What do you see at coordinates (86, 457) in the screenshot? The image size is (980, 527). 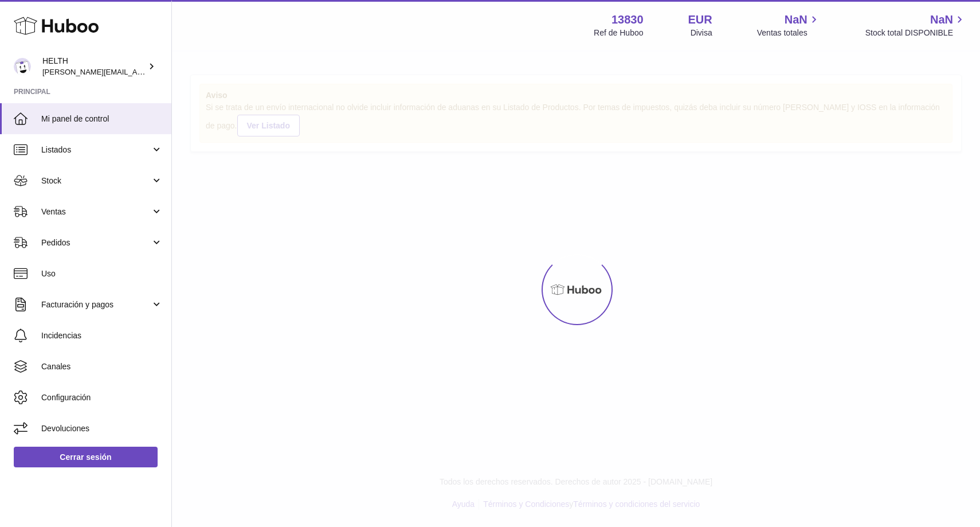 I see `a: Cerrar sesión` at bounding box center [86, 457].